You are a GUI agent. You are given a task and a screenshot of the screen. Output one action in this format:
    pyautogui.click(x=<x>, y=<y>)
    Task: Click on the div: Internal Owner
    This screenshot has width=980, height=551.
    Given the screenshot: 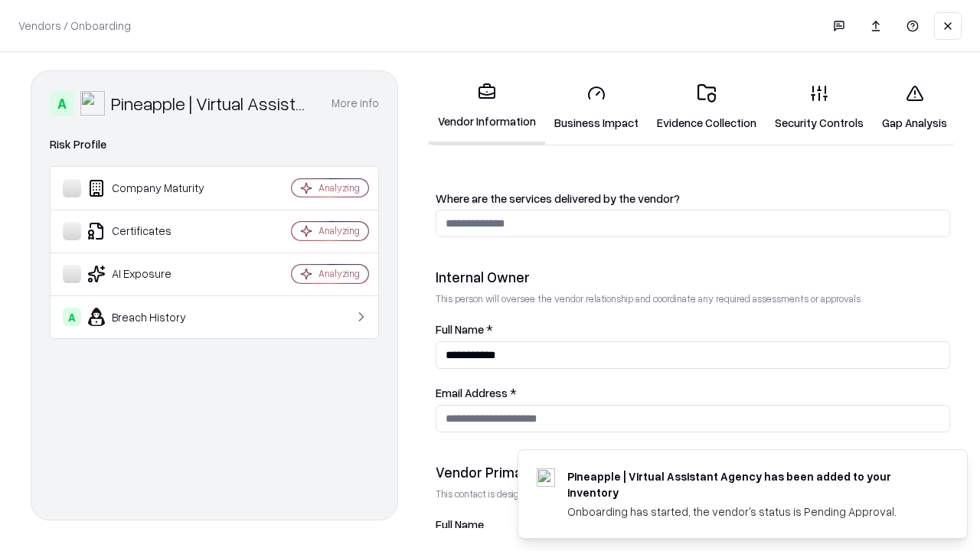 What is the action you would take?
    pyautogui.click(x=693, y=276)
    